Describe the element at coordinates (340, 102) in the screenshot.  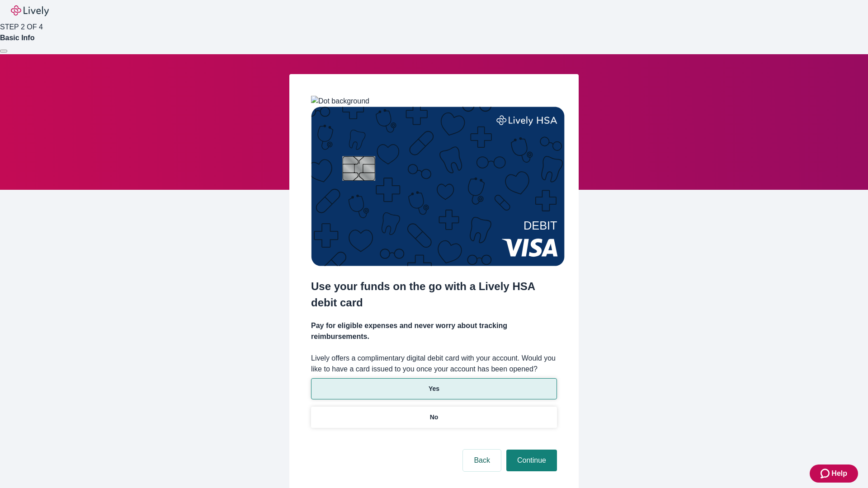
I see `img: Dot background` at that location.